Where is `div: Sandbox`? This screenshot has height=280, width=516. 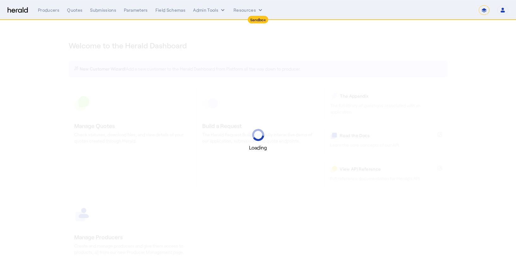
div: Sandbox is located at coordinates (258, 20).